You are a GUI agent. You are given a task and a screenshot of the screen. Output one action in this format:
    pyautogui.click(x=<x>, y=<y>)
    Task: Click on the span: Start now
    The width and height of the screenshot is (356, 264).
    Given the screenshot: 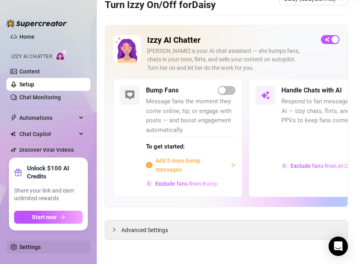 What is the action you would take?
    pyautogui.click(x=44, y=217)
    